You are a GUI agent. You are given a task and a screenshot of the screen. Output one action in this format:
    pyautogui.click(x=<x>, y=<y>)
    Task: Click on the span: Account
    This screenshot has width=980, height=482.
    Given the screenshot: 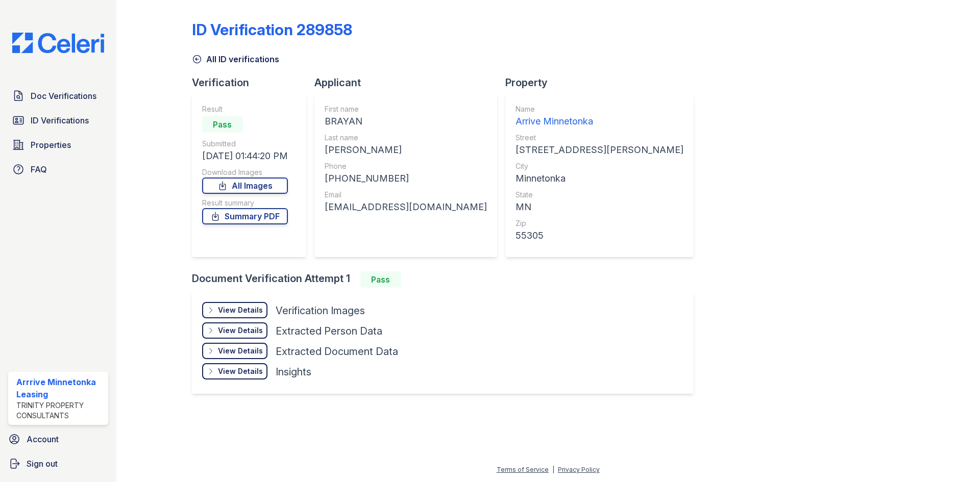 What is the action you would take?
    pyautogui.click(x=42, y=439)
    